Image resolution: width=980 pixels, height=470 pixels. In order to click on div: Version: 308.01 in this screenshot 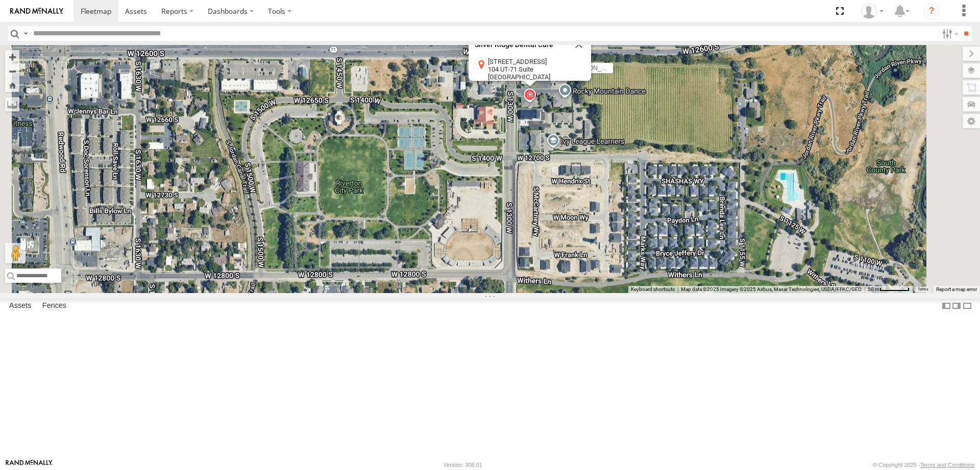, I will do `click(463, 464)`.